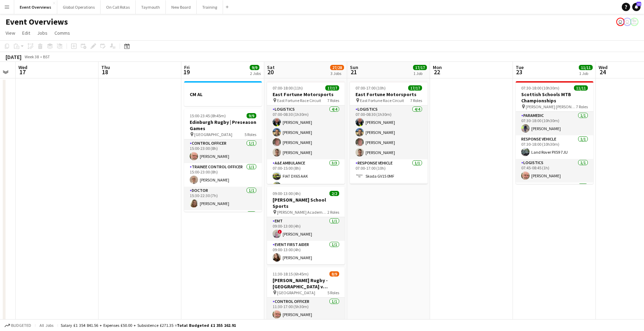 The height and width of the screenshot is (331, 644). Describe the element at coordinates (334, 193) in the screenshot. I see `span: 2/2` at that location.